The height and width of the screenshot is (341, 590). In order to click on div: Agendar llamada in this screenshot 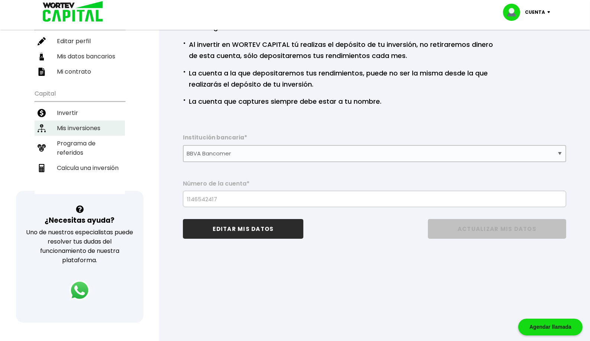, I will do `click(551, 327)`.